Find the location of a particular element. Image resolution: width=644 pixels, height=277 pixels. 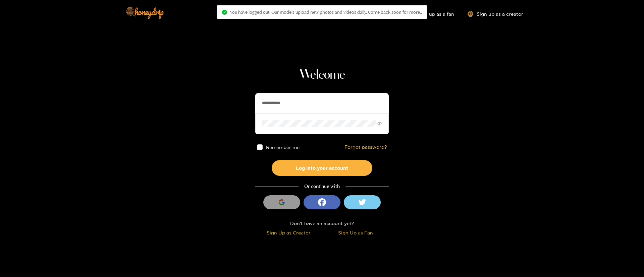

div: Sign Up as Fan is located at coordinates (355, 232).